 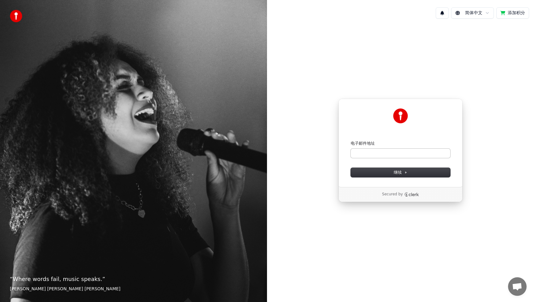 I want to click on p: “ Where words fail, music speaks. ”, so click(x=134, y=279).